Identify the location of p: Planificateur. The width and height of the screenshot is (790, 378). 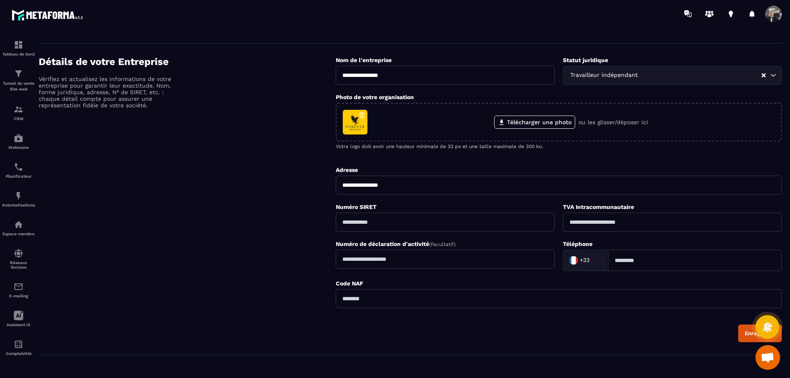
(19, 176).